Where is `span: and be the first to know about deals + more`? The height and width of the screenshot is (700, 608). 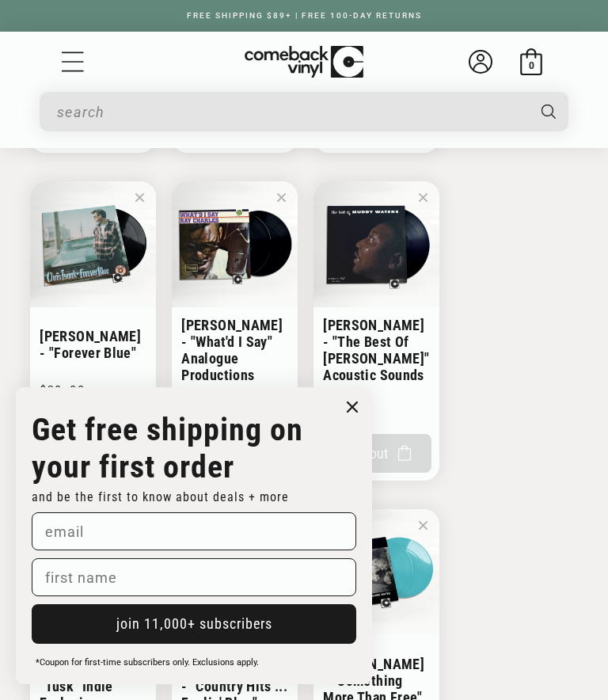
span: and be the first to know about deals + more is located at coordinates (160, 497).